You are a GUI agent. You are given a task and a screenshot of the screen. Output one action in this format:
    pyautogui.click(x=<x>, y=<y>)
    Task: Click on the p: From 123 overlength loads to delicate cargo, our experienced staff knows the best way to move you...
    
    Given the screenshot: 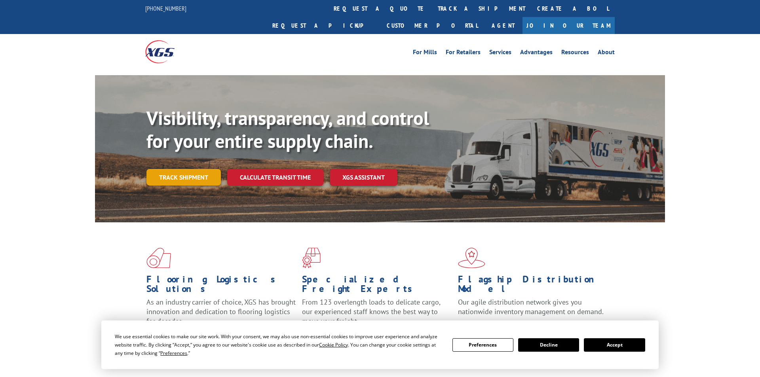 What is the action you would take?
    pyautogui.click(x=377, y=315)
    